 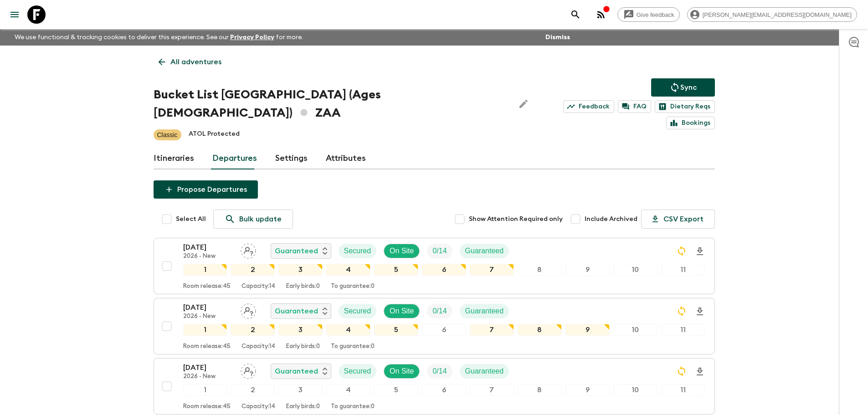 I want to click on button: Dismiss, so click(x=557, y=37).